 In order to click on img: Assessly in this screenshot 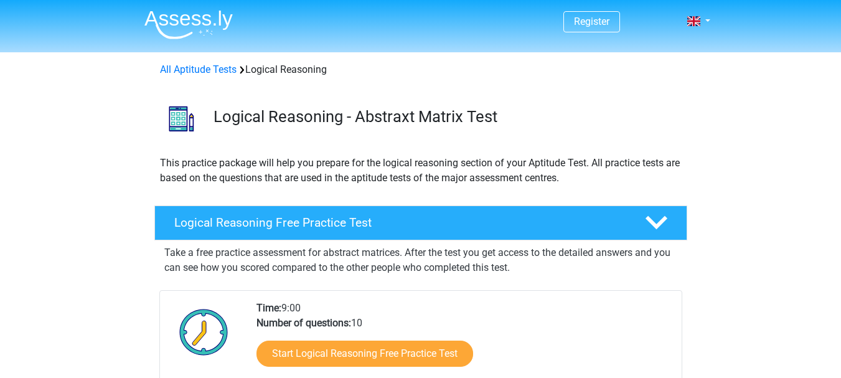, I will do `click(189, 24)`.